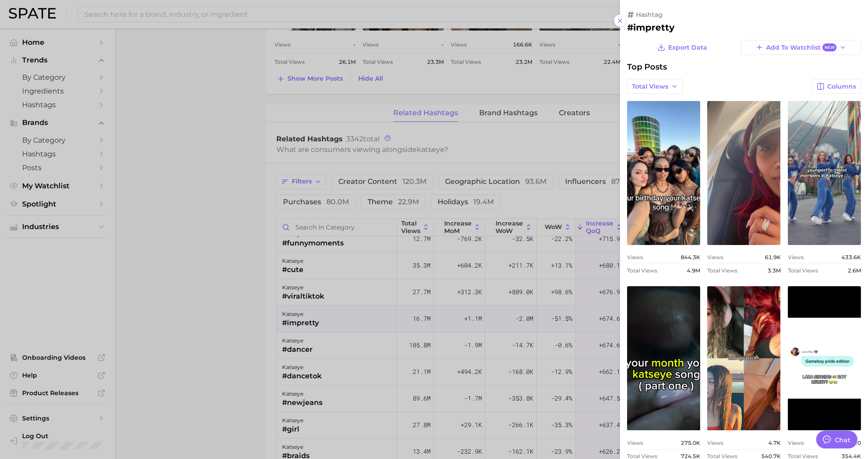  I want to click on button: Export Data, so click(682, 47).